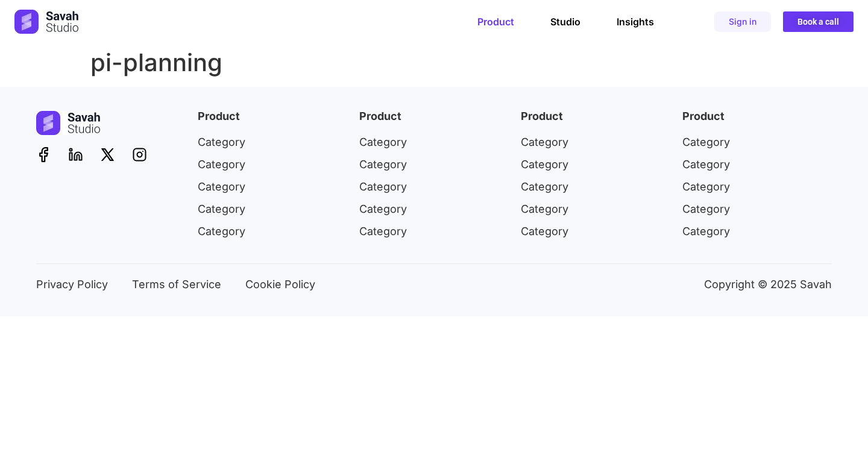  Describe the element at coordinates (743, 22) in the screenshot. I see `span: Sign in` at that location.